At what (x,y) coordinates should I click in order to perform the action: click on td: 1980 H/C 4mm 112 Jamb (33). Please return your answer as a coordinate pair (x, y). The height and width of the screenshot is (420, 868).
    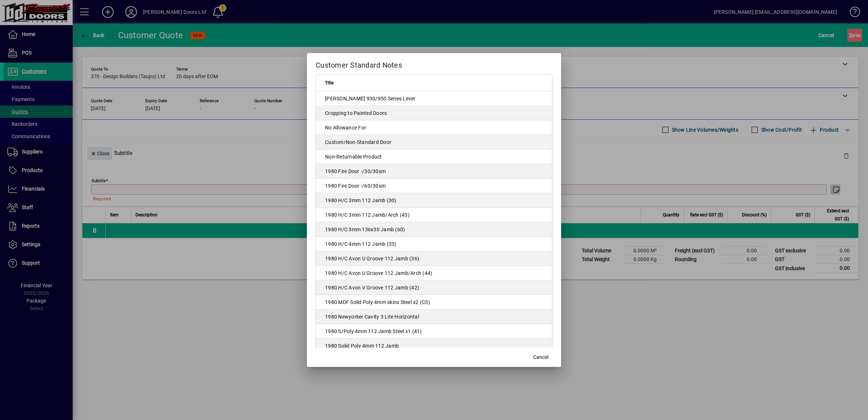
    Looking at the image, I should click on (434, 244).